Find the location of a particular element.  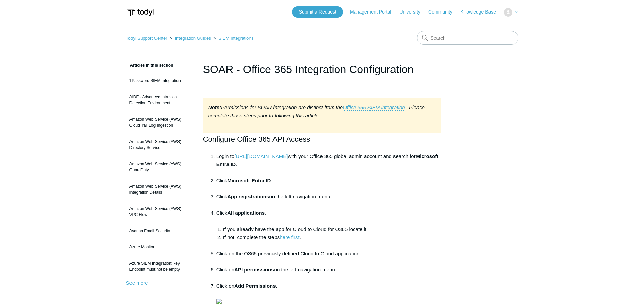

li: If you already have the app for Cloud to Cloud for O365 locate it. is located at coordinates (332, 229).